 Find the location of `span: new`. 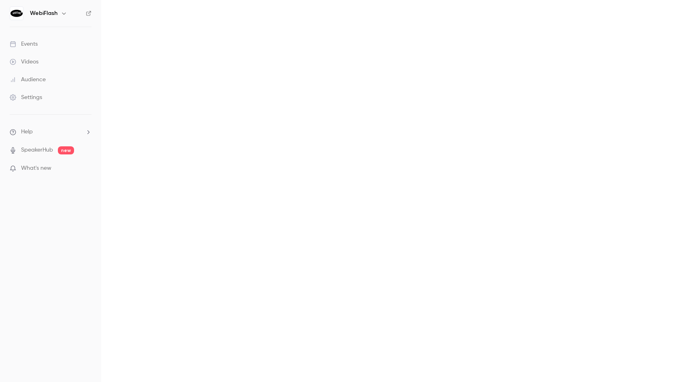

span: new is located at coordinates (66, 151).